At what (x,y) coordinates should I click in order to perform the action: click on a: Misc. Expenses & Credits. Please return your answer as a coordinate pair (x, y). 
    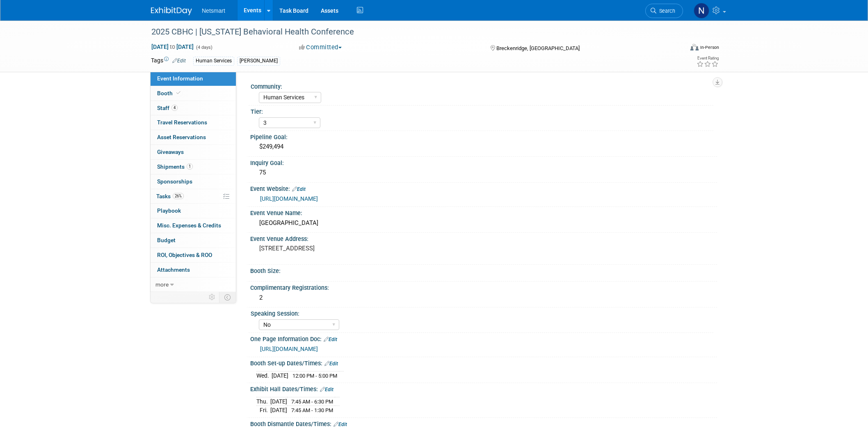
    Looking at the image, I should click on (193, 225).